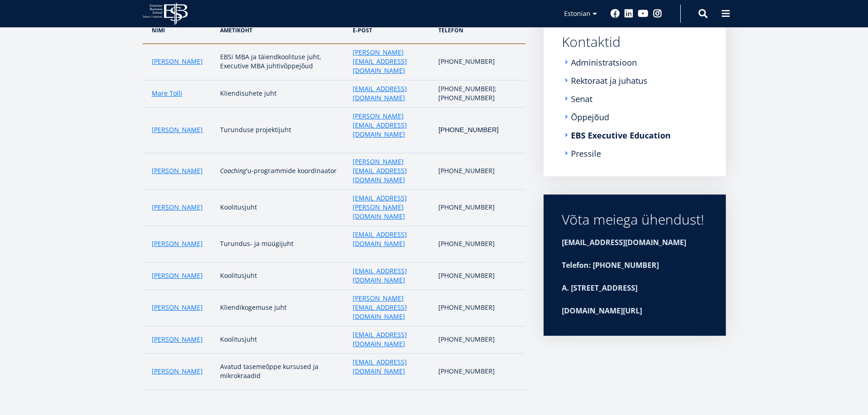 This screenshot has height=415, width=868. What do you see at coordinates (635, 219) in the screenshot?
I see `div: Võta meiega ühendust!` at bounding box center [635, 219].